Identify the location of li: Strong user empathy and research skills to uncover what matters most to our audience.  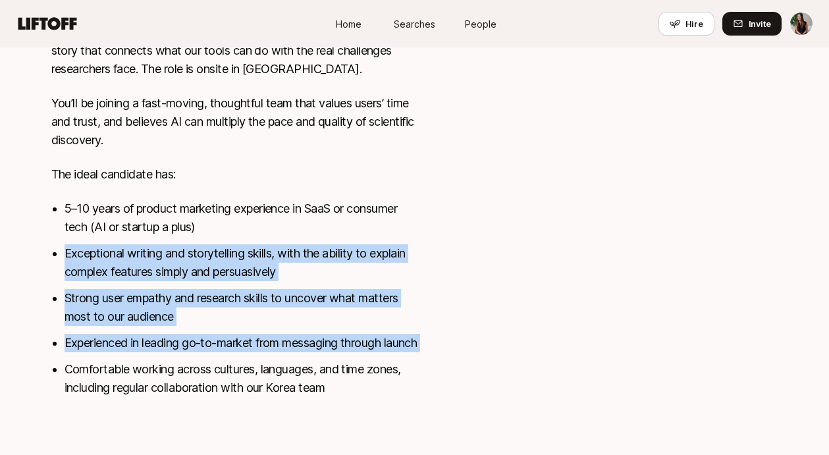
(242, 308).